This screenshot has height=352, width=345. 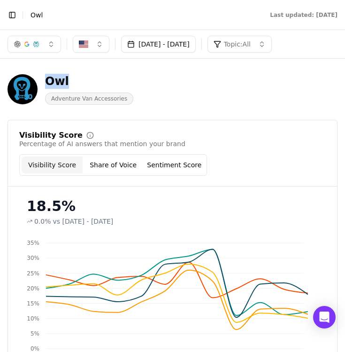 What do you see at coordinates (89, 99) in the screenshot?
I see `span: Adventure Van Accessories` at bounding box center [89, 99].